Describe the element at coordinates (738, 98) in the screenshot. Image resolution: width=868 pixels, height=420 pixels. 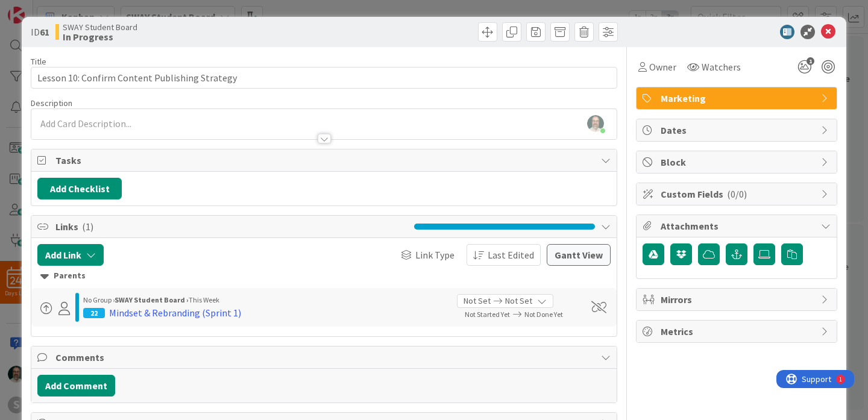
I see `span: Marketing` at that location.